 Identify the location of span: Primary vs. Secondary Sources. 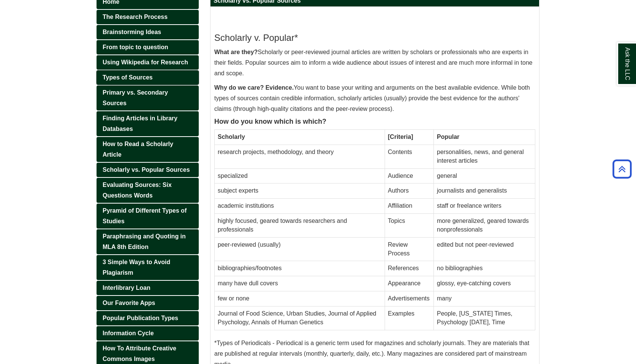
(135, 97).